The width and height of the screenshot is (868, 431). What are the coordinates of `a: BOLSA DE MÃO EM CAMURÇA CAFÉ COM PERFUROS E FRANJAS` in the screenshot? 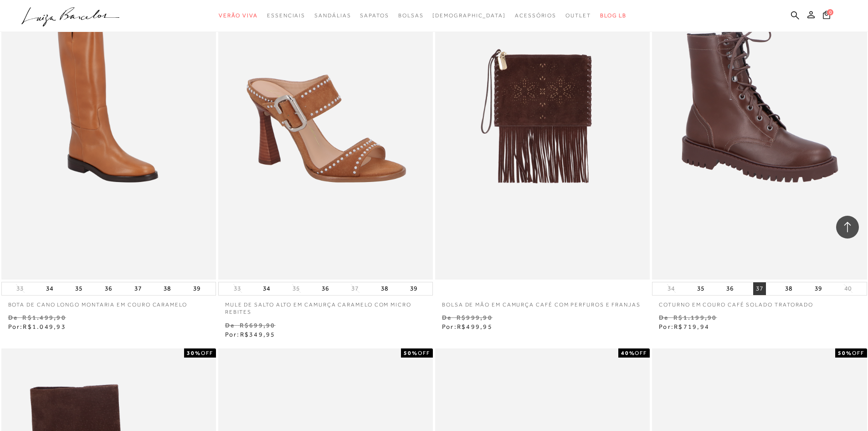 It's located at (542, 302).